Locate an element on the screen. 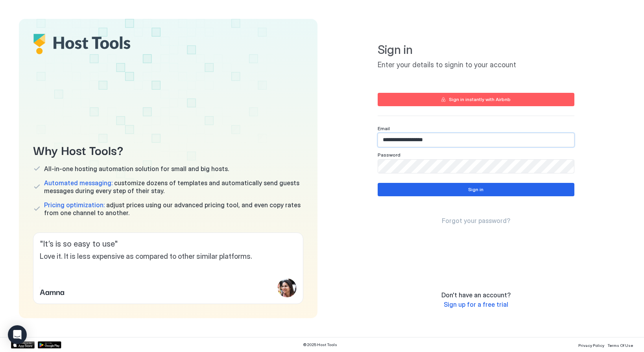  a: App Store is located at coordinates (23, 345).